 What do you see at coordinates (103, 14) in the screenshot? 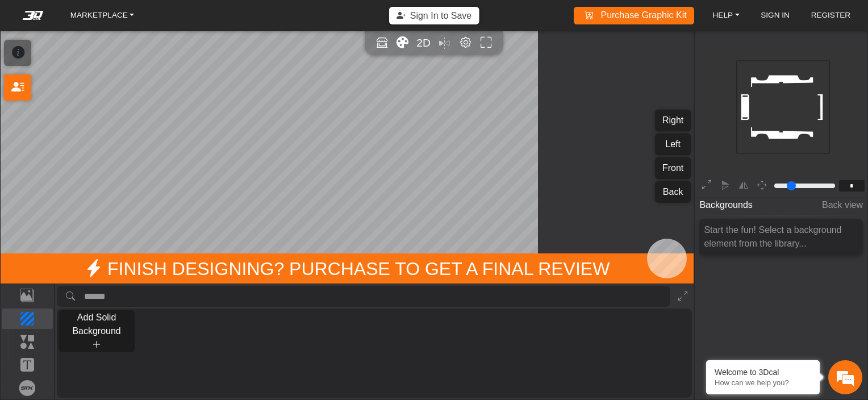
I see `a: MARKETPLACE` at bounding box center [103, 14].